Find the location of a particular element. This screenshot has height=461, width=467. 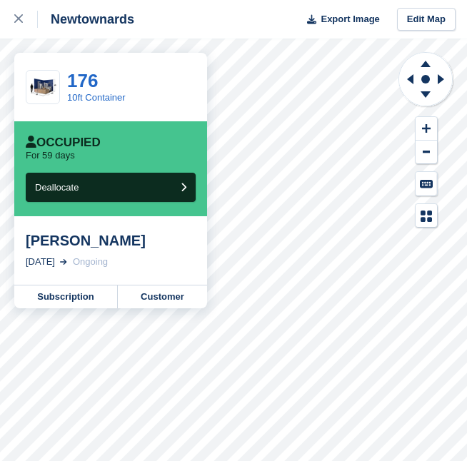

a: 176 is located at coordinates (82, 81).